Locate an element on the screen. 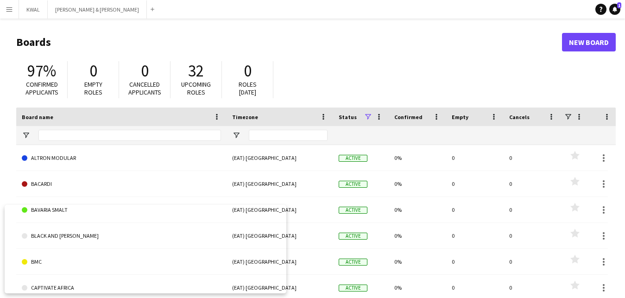  span: Empty roles is located at coordinates (93, 88).